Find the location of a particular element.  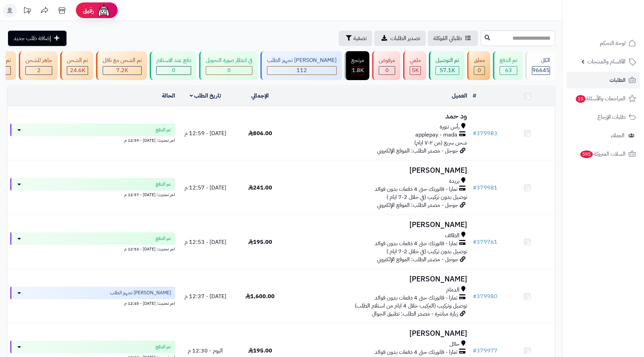

span: اليوم - 12:30 م is located at coordinates (205, 351).